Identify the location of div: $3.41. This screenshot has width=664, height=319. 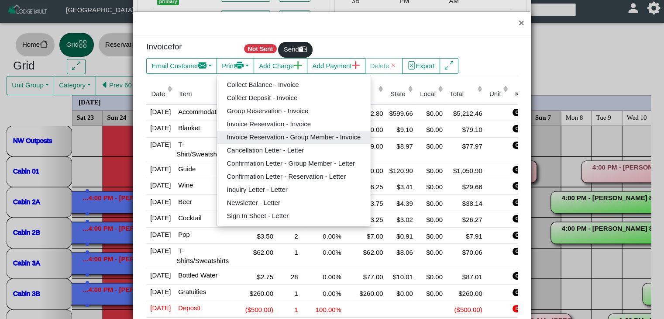
(400, 186).